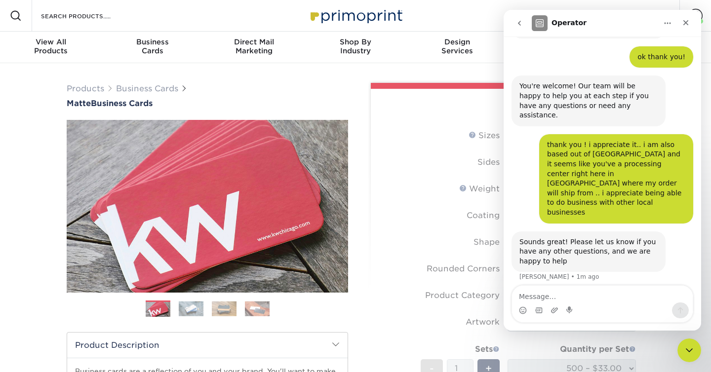 The width and height of the screenshot is (711, 372). I want to click on button: Emoji picker, so click(19, 301).